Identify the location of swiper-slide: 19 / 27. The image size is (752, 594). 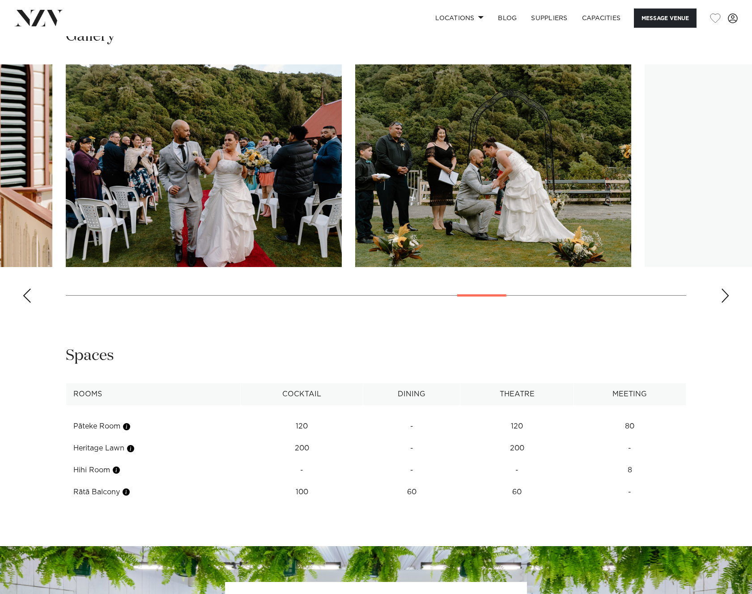
(493, 166).